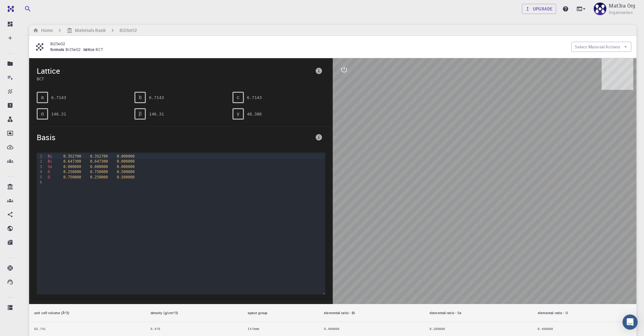 The image size is (644, 336). What do you see at coordinates (9, 9) in the screenshot?
I see `img: logo` at bounding box center [9, 9].